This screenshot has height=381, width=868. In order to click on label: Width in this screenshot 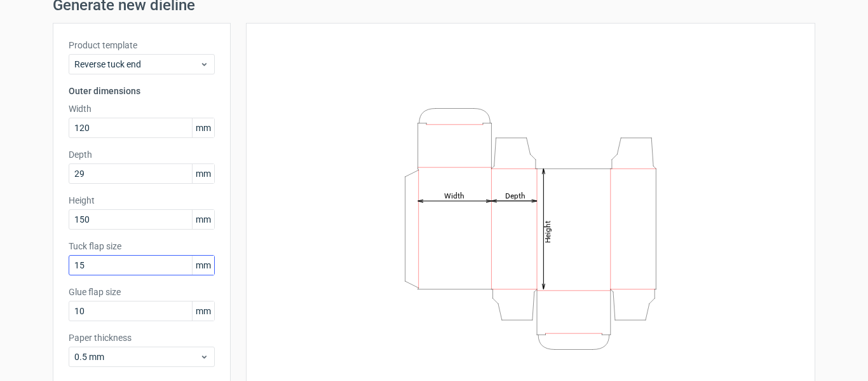, I will do `click(142, 109)`.